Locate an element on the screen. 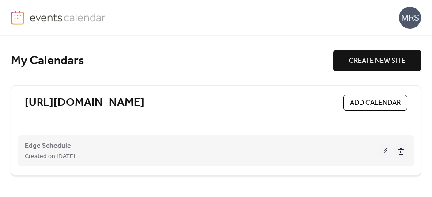  span: ADD CALENDAR is located at coordinates (375, 103).